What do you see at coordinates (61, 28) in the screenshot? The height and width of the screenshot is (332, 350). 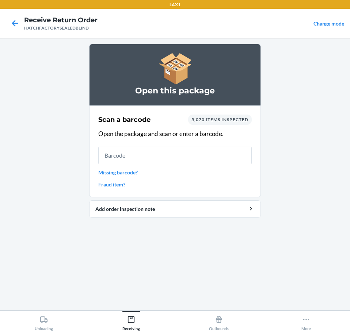 I see `div: HATCHFACTORYSEALEDBLIND` at bounding box center [61, 28].